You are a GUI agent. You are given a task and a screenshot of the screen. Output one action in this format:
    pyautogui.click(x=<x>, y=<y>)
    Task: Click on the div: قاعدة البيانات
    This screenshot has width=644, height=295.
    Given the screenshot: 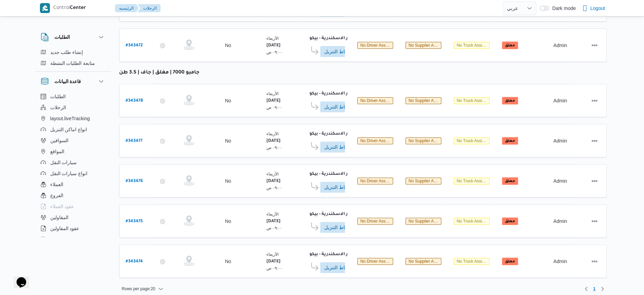 What is the action you would take?
    pyautogui.click(x=73, y=165)
    